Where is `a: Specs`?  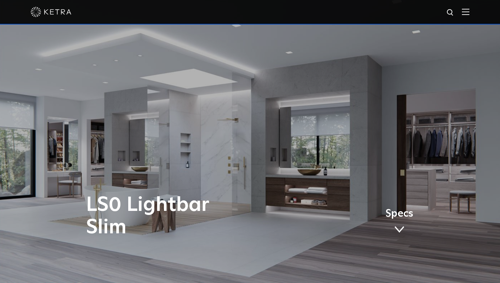 a: Specs is located at coordinates (399, 222).